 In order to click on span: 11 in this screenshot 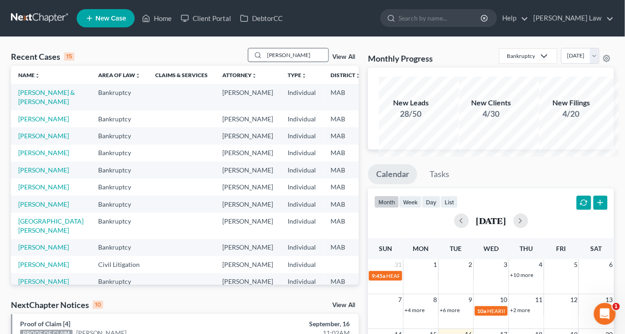, I will do `click(539, 300)`.